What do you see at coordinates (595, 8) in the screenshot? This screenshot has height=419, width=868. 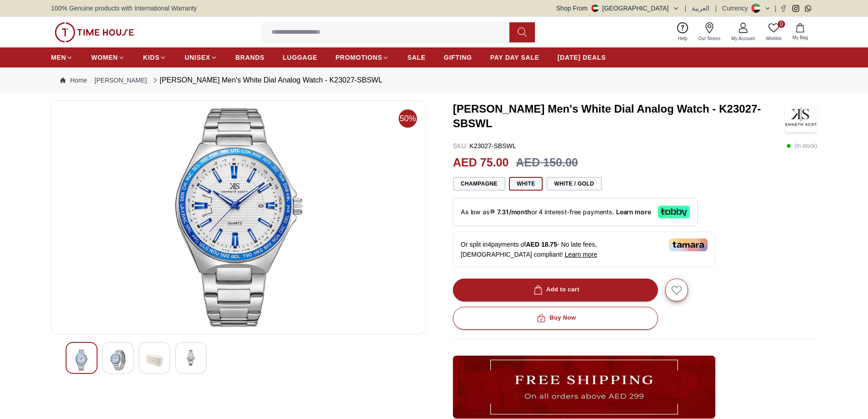 I see `img: United Arab Emirates` at bounding box center [595, 8].